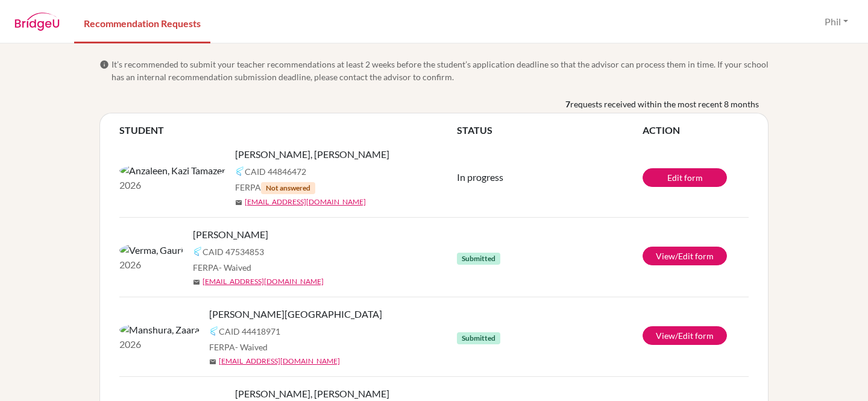 The image size is (868, 401). I want to click on b: 7, so click(568, 103).